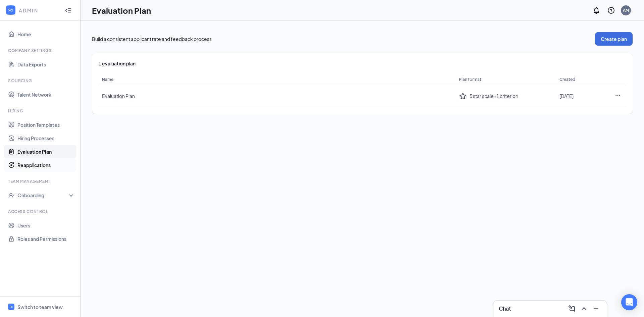 This screenshot has height=317, width=644. I want to click on div: Sourcing, so click(41, 81).